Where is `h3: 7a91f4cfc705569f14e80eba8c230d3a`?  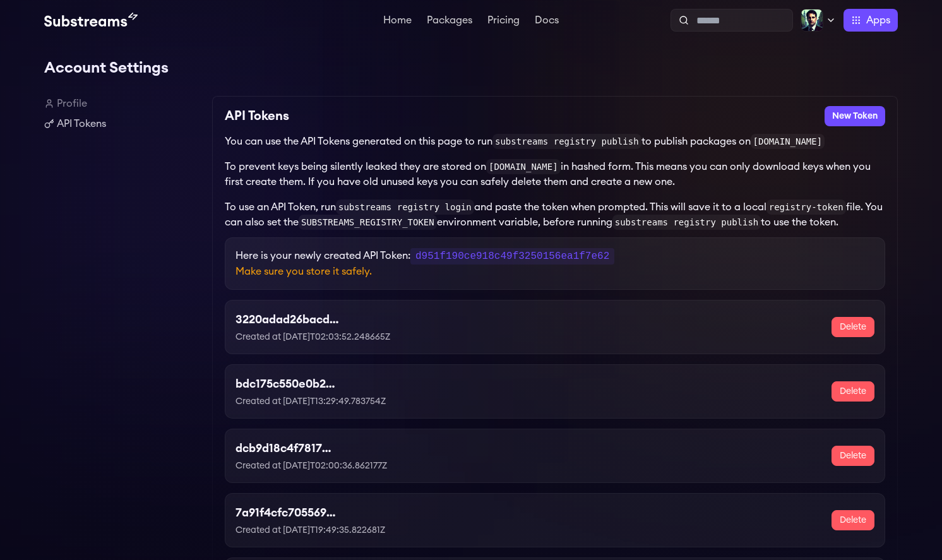
h3: 7a91f4cfc705569f14e80eba8c230d3a is located at coordinates (286, 513).